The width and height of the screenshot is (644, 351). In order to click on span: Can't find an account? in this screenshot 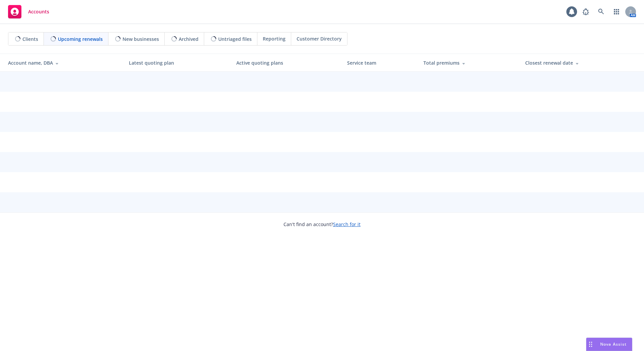, I will do `click(322, 224)`.